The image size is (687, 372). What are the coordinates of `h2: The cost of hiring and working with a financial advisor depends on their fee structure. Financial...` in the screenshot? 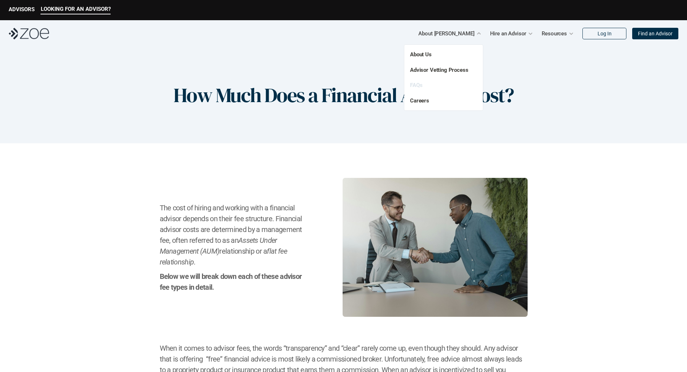 It's located at (233, 235).